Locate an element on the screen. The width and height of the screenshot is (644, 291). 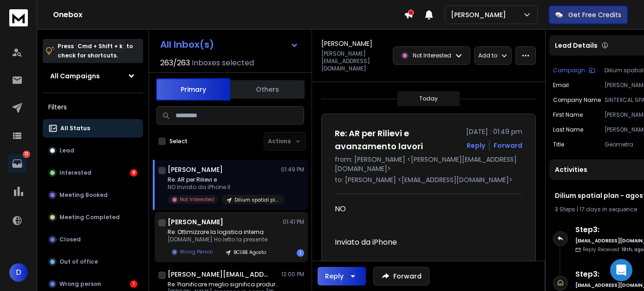
button: Meeting Booked is located at coordinates (93, 195).